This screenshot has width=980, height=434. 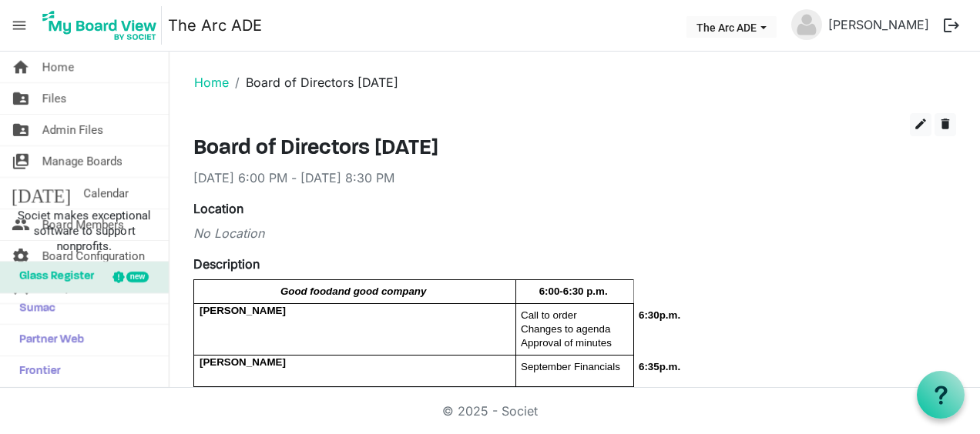 I want to click on img: My Board View Logo, so click(x=99, y=26).